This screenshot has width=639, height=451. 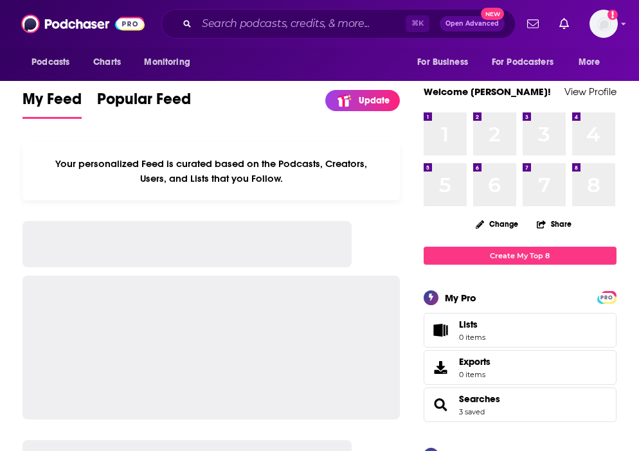 What do you see at coordinates (442, 62) in the screenshot?
I see `span: For Business` at bounding box center [442, 62].